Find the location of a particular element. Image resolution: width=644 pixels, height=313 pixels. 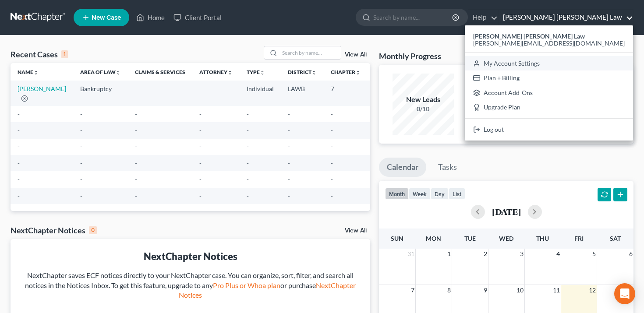

span: 11 is located at coordinates (557, 290).